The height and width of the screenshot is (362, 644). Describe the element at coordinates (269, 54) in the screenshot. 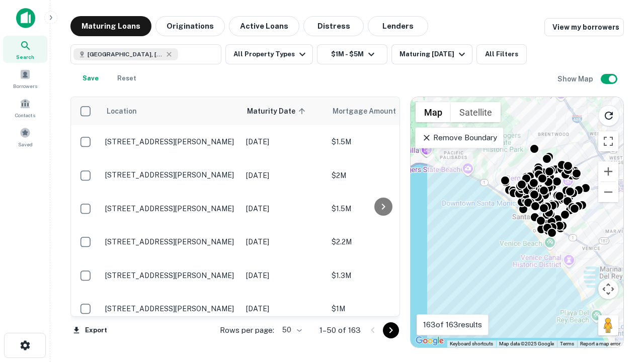

I see `button: All Property Types` at that location.